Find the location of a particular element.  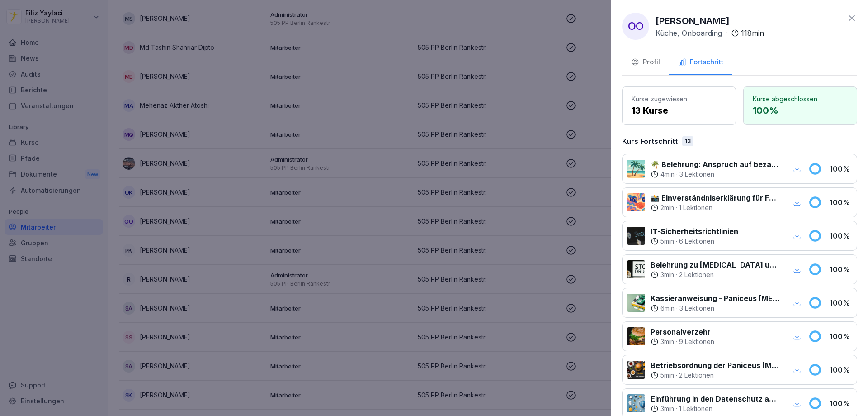

p: 📸 Einverständniserklärung für Foto- und Videonutzung is located at coordinates (715, 198).